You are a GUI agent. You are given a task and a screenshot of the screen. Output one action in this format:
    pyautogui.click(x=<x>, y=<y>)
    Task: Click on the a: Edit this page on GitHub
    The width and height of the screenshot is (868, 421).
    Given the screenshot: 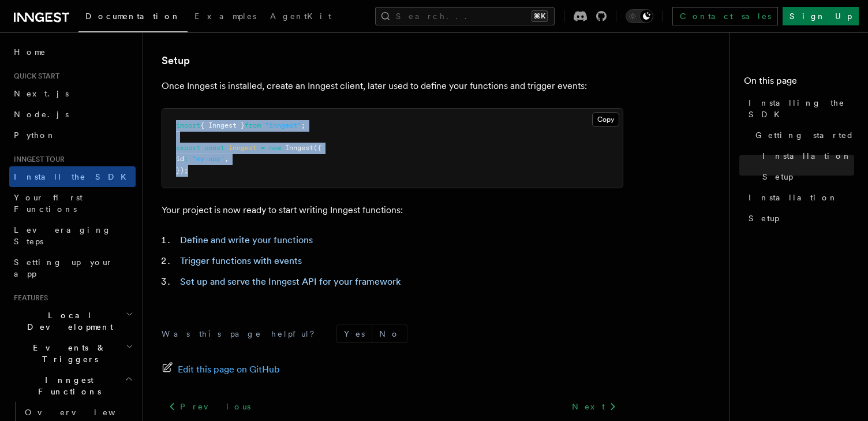 What is the action you would take?
    pyautogui.click(x=220, y=370)
    